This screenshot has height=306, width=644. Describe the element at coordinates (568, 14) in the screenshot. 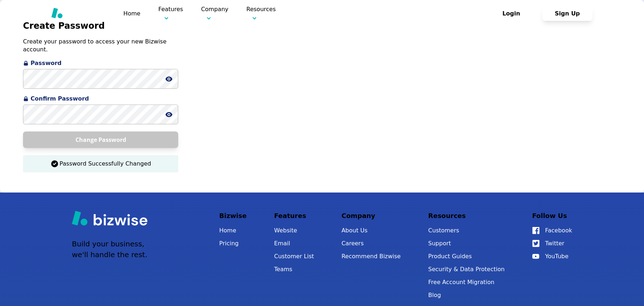

I see `button: Sign Up` at that location.